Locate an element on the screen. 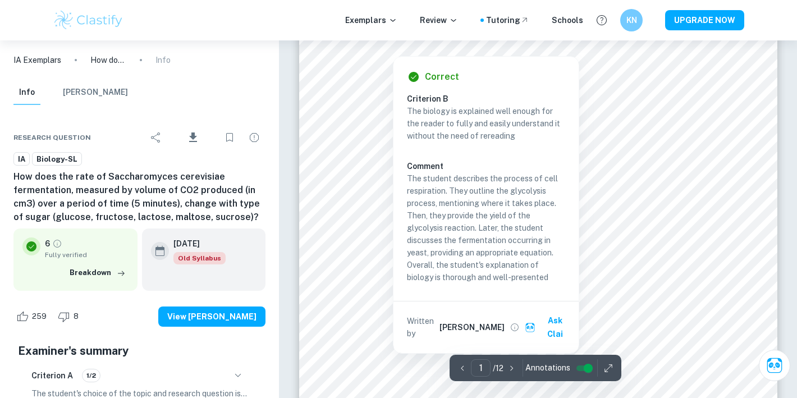  h6: Criterion A is located at coordinates (52, 376).